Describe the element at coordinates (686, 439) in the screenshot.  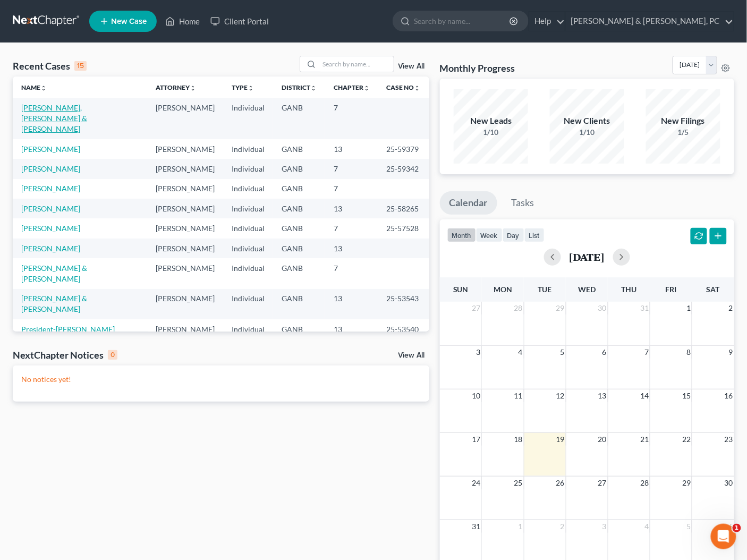
I see `span: 22` at that location.